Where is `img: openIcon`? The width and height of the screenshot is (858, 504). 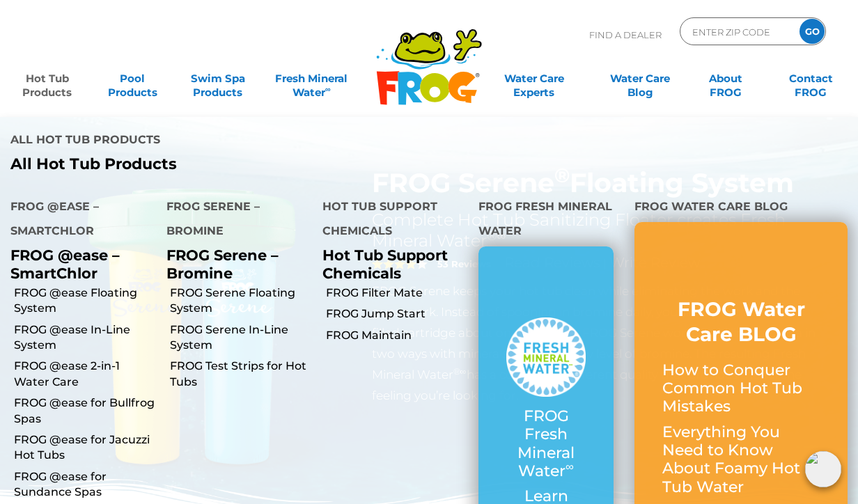 img: openIcon is located at coordinates (824, 470).